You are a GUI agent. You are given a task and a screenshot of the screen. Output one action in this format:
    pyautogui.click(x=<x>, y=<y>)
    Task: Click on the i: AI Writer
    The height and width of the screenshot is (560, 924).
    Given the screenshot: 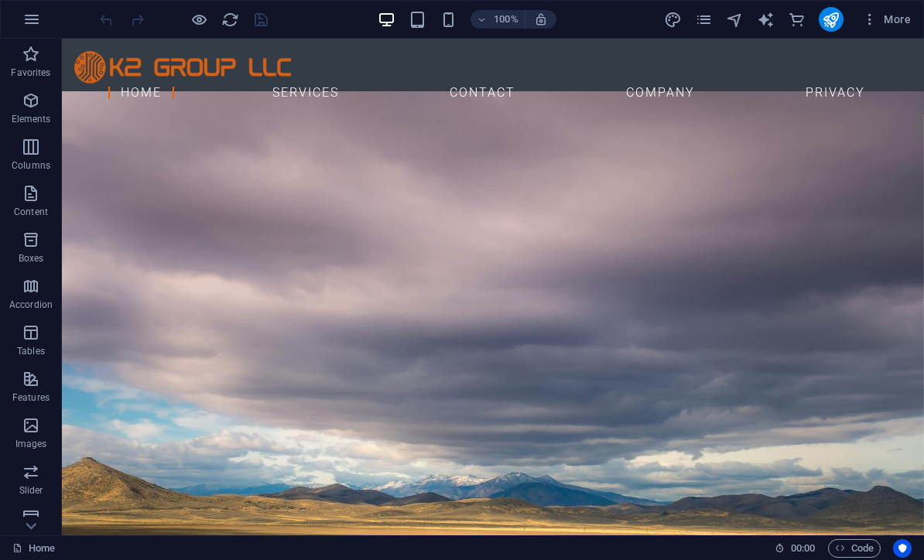 What is the action you would take?
    pyautogui.click(x=766, y=19)
    